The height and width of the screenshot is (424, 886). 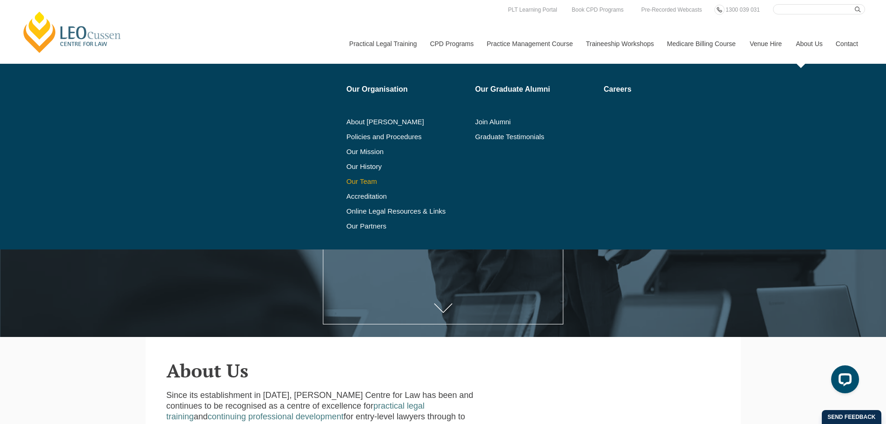 What do you see at coordinates (536, 89) in the screenshot?
I see `a: Our Graduate Alumni` at bounding box center [536, 89].